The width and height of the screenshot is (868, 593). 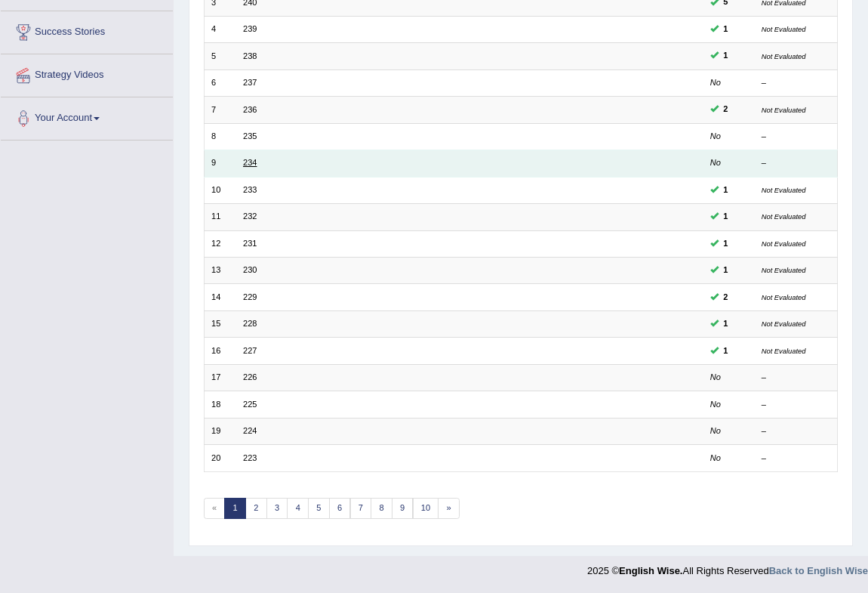 I want to click on a: 233, so click(x=250, y=190).